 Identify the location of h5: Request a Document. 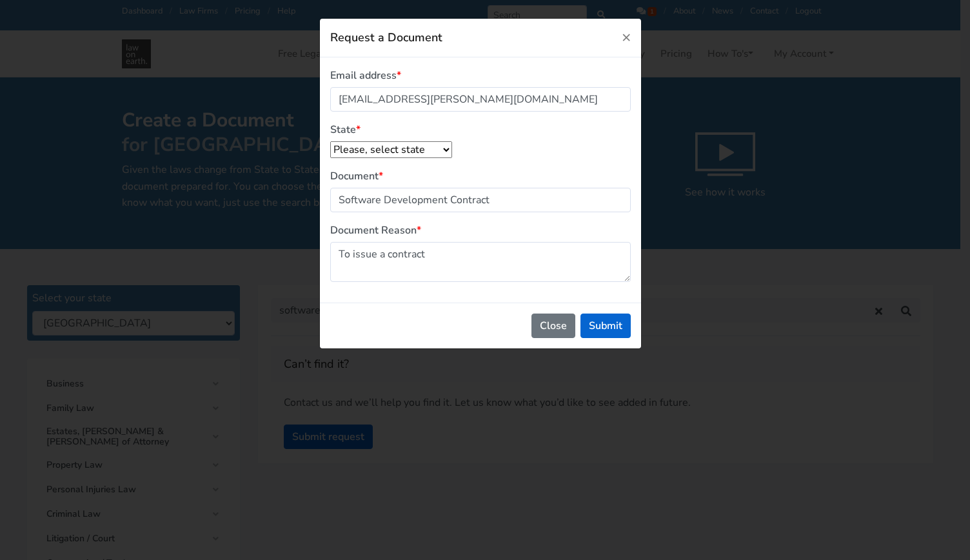
(386, 38).